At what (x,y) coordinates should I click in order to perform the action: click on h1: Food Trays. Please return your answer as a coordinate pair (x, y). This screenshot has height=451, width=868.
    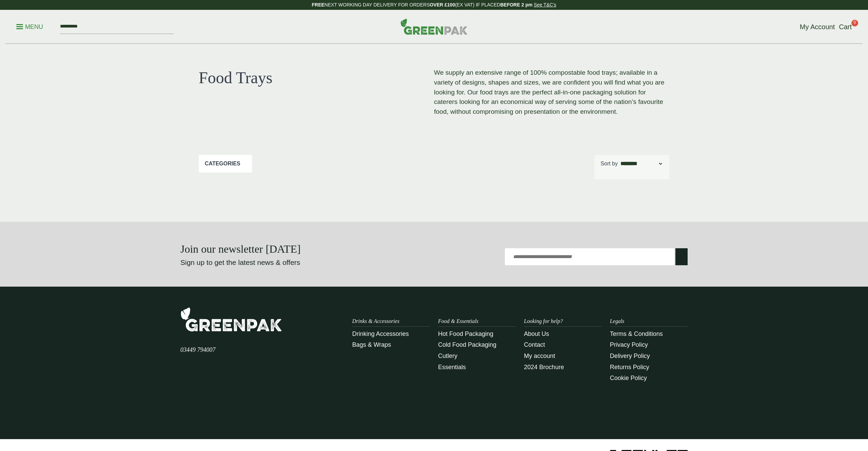
    Looking at the image, I should click on (316, 78).